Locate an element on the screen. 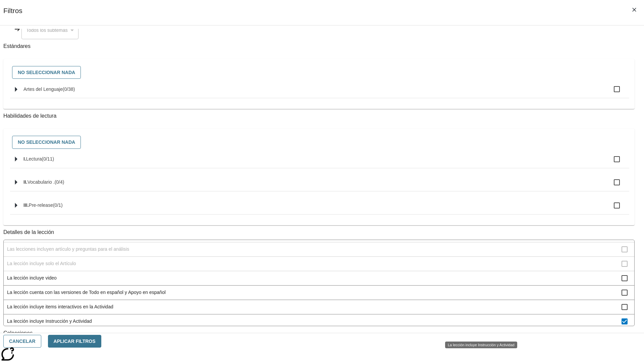 This screenshot has width=644, height=362. button: Aplicar Filtros is located at coordinates (74, 341).